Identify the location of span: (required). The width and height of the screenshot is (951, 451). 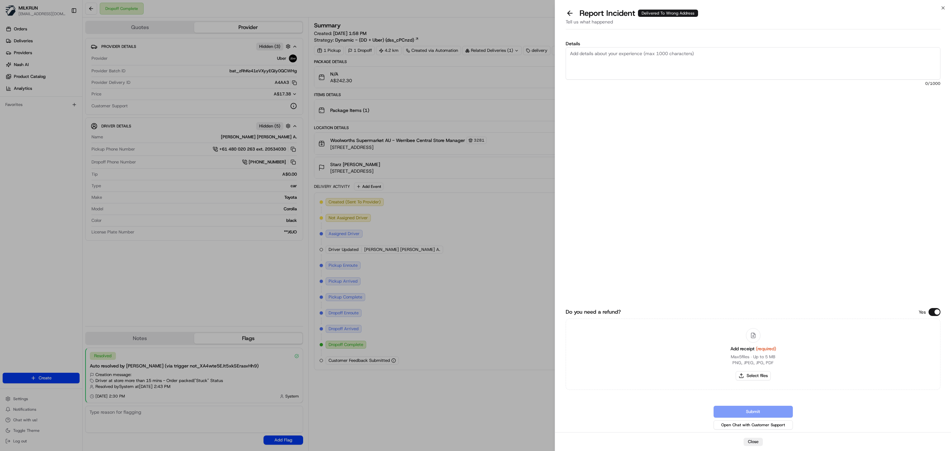
(766, 349).